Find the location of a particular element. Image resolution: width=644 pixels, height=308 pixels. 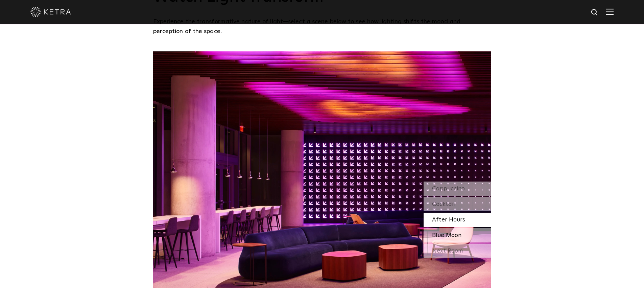

img: SS_SXSW_Desktop_Pink is located at coordinates (322, 169).